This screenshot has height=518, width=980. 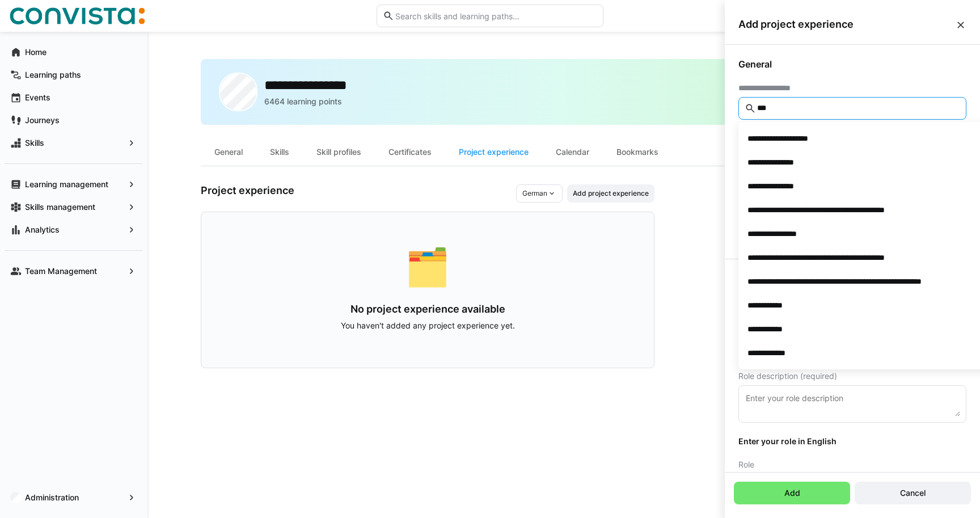 I want to click on p: You haven't added any project experience yet., so click(x=427, y=325).